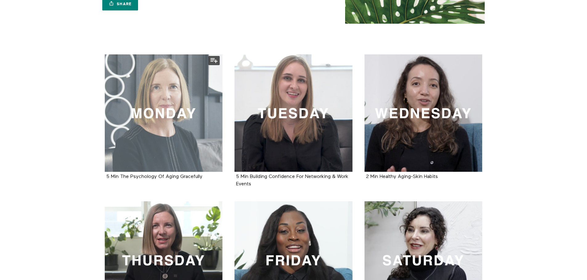  Describe the element at coordinates (401, 177) in the screenshot. I see `strong: 2 Min Healthy Aging-Skin Habits` at that location.